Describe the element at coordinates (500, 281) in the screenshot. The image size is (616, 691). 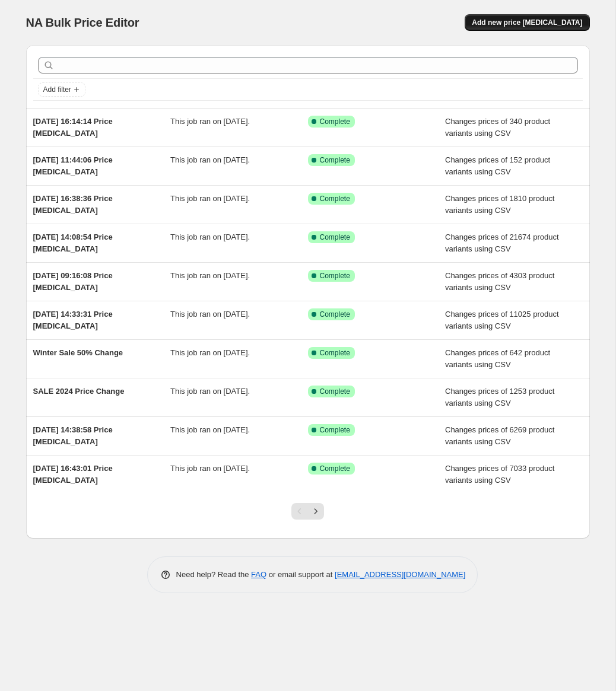
I see `span: Changes prices of 4303 product variants using CSV` at that location.